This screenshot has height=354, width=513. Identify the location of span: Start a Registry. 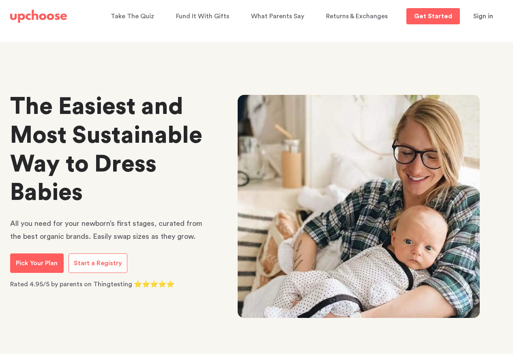
(98, 263).